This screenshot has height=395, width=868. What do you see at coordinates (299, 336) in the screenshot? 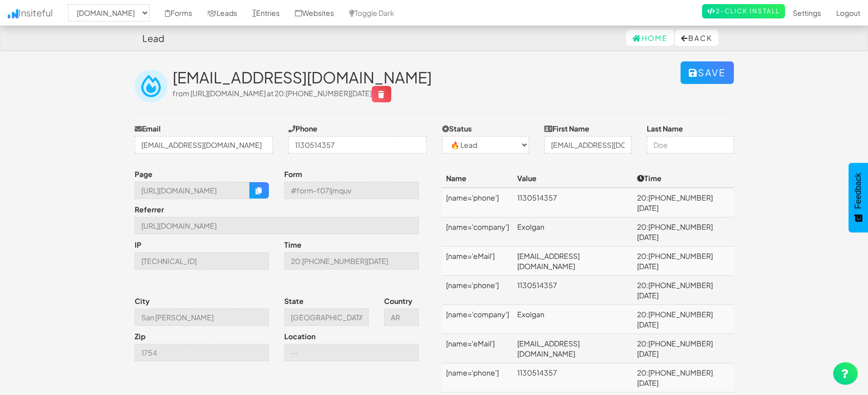
I see `label: Location` at bounding box center [299, 336].